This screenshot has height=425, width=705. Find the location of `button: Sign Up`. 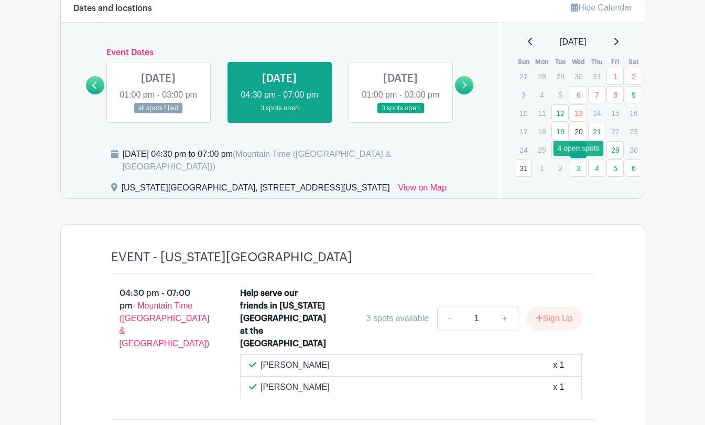

button: Sign Up is located at coordinates (554, 318).